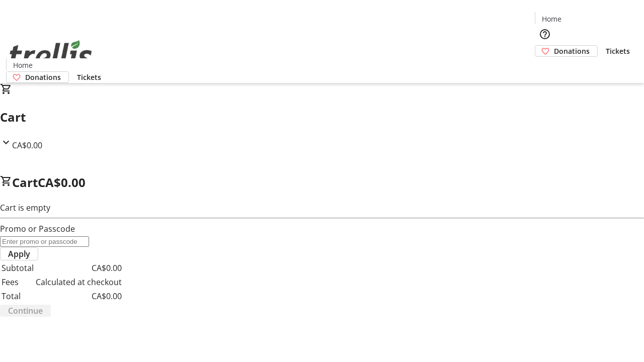 The width and height of the screenshot is (644, 362). What do you see at coordinates (18, 296) in the screenshot?
I see `td: Total` at bounding box center [18, 296].